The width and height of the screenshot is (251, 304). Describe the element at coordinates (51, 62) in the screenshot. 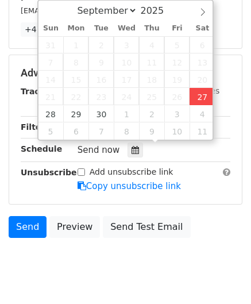

I see `span: September 7, 2025` at that location.